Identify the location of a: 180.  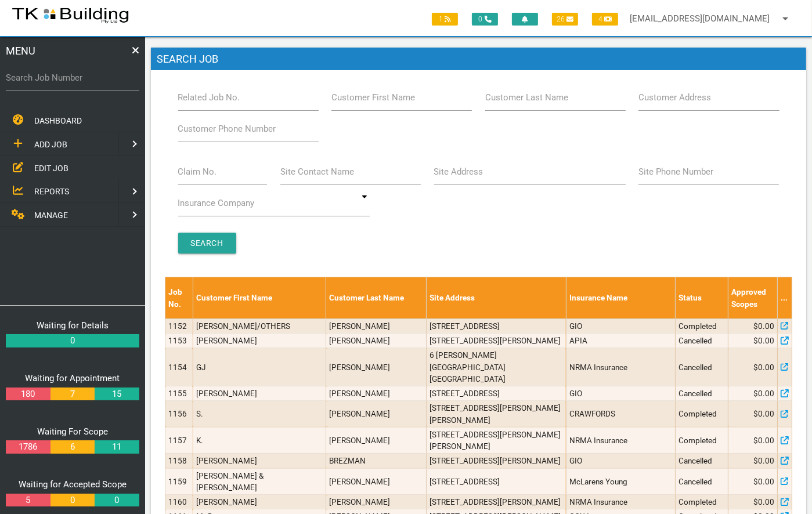
(28, 394).